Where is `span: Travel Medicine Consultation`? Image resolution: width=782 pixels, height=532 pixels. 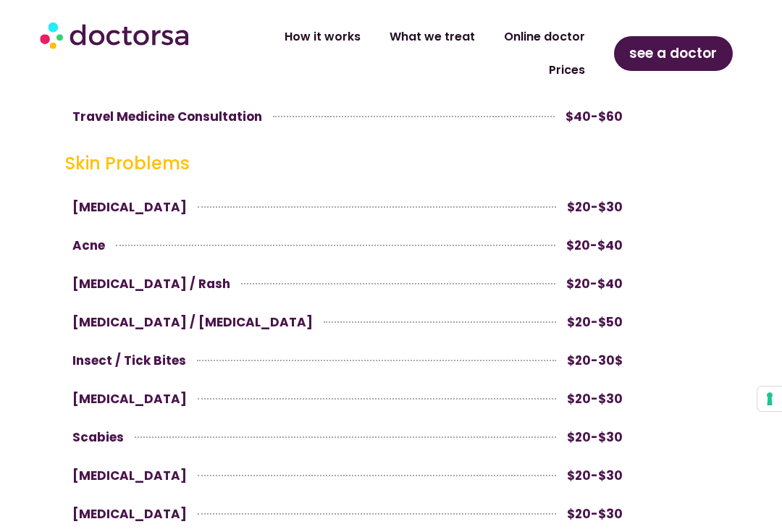 span: Travel Medicine Consultation is located at coordinates (167, 117).